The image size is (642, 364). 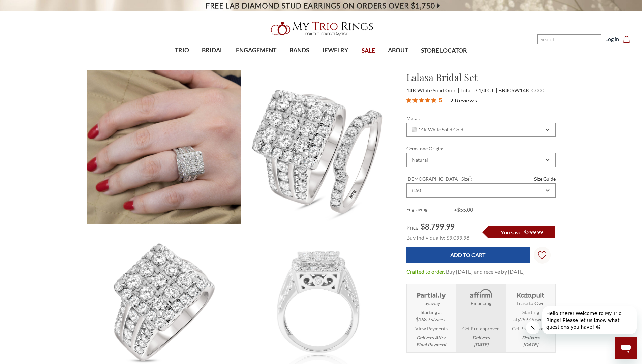 I want to click on label: +$55.00, so click(x=462, y=209).